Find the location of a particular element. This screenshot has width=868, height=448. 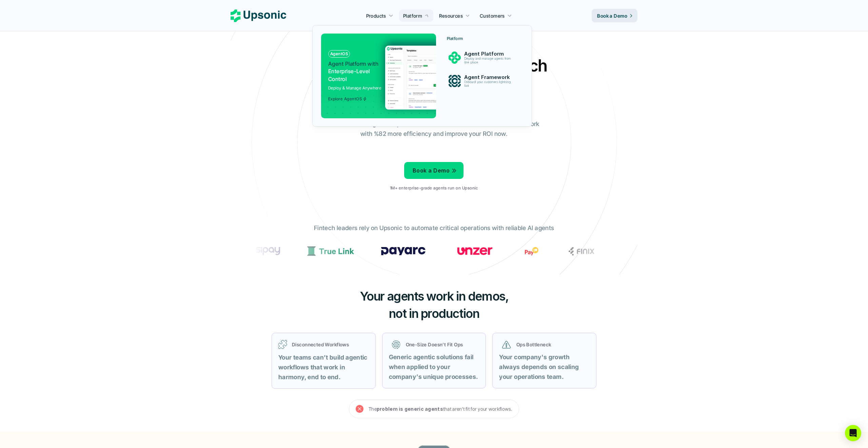

p: AgentOS is located at coordinates (339, 53).